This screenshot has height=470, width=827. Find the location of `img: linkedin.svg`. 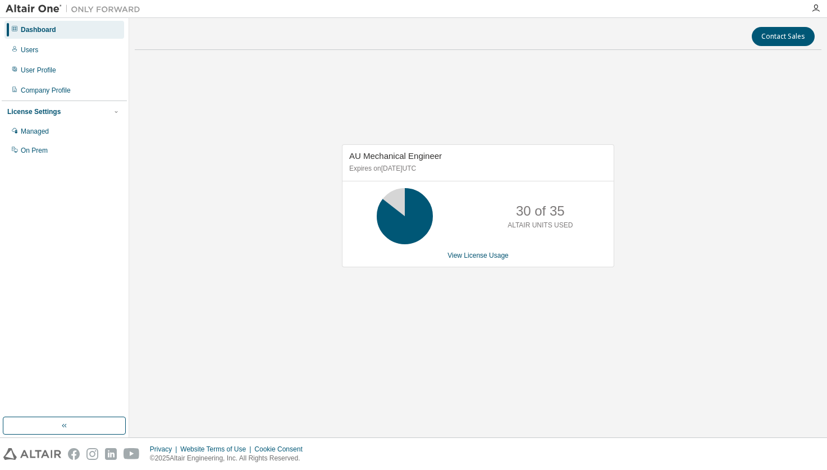

img: linkedin.svg is located at coordinates (111, 454).